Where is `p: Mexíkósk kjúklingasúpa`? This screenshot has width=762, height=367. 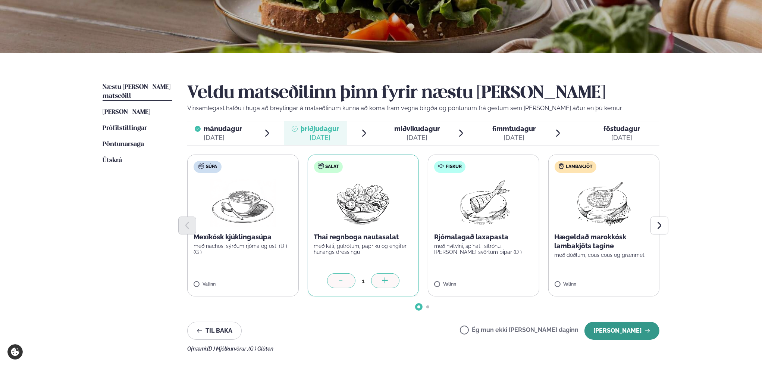 p: Mexíkósk kjúklingasúpa is located at coordinates (243, 237).